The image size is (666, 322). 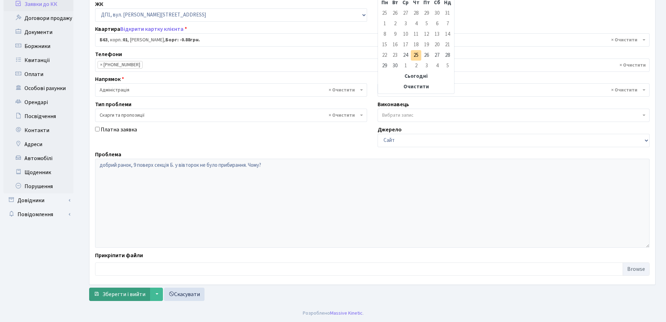 What do you see at coordinates (38, 186) in the screenshot?
I see `a: Порушення` at bounding box center [38, 186].